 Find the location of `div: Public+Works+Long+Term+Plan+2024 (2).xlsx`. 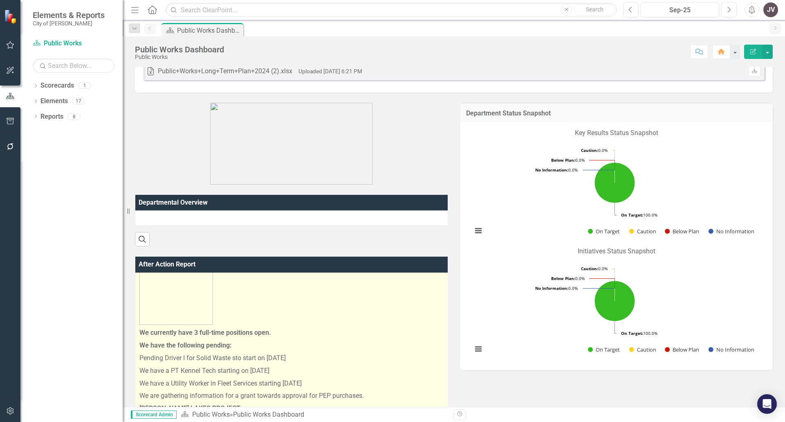

div: Public+Works+Long+Term+Plan+2024 (2).xlsx is located at coordinates (225, 71).